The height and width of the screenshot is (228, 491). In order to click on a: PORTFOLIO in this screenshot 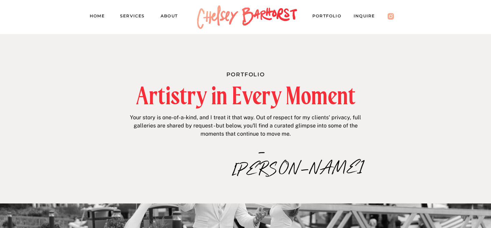, I will do `click(330, 17)`.